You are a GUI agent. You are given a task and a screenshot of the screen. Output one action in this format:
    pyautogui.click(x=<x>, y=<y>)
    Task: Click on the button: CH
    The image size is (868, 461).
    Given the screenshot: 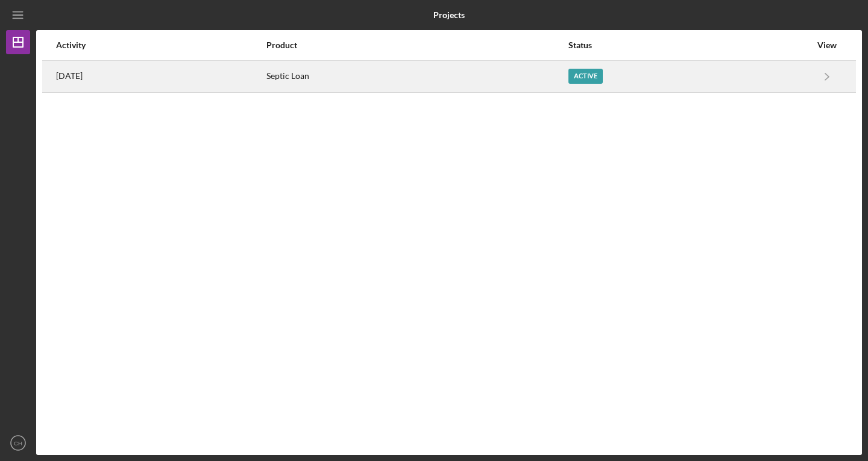 What is the action you would take?
    pyautogui.click(x=18, y=443)
    